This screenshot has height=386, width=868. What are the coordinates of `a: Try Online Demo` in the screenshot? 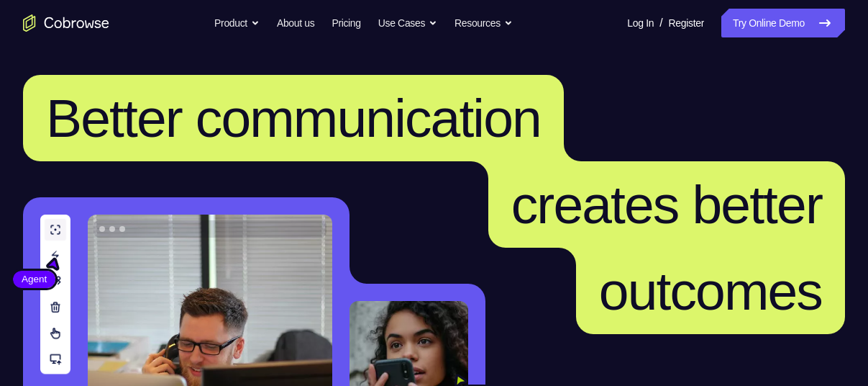 It's located at (783, 23).